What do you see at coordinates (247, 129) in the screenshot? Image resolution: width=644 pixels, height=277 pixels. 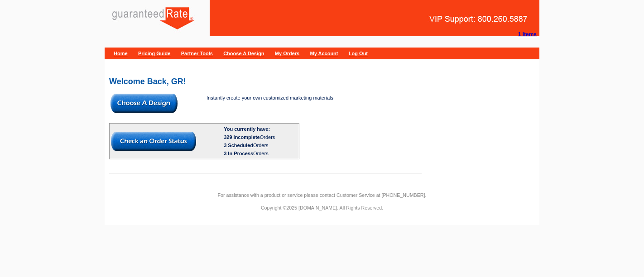 I see `b: You currently have:` at bounding box center [247, 129].